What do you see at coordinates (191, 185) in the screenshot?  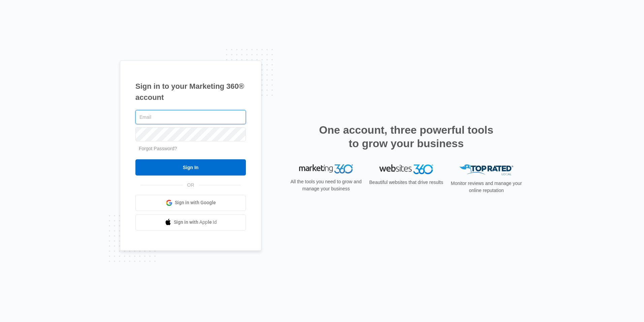 I see `span: OR` at bounding box center [191, 185].